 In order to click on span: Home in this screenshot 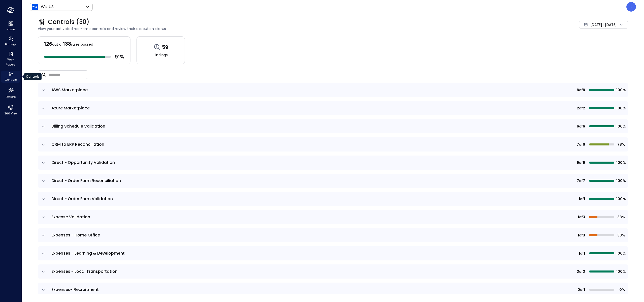, I will do `click(10, 29)`.